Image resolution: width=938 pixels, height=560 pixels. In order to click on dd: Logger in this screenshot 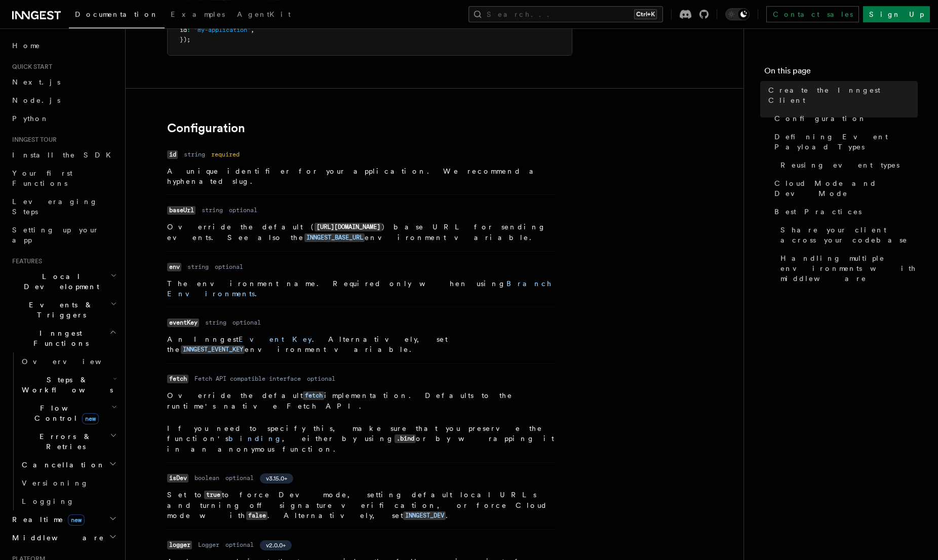, I will do `click(209, 545)`.